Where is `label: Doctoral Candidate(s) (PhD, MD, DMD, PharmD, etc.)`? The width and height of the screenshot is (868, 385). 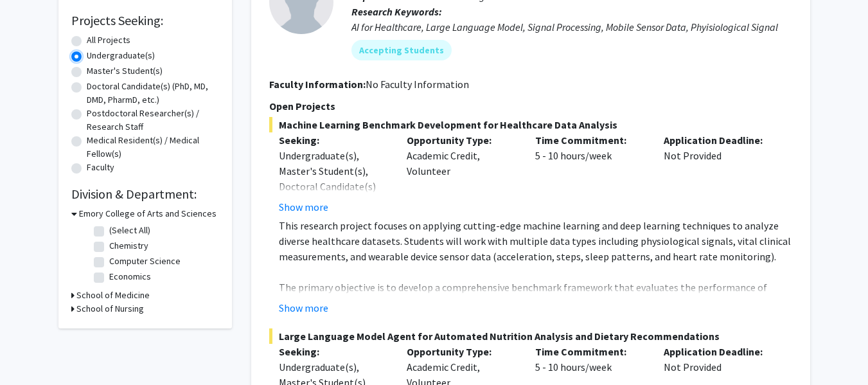
label: Doctoral Candidate(s) (PhD, MD, DMD, PharmD, etc.) is located at coordinates (152, 93).